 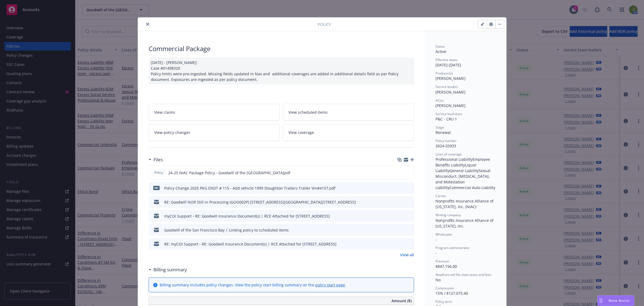 I want to click on span: General Liability, so click(x=464, y=170).